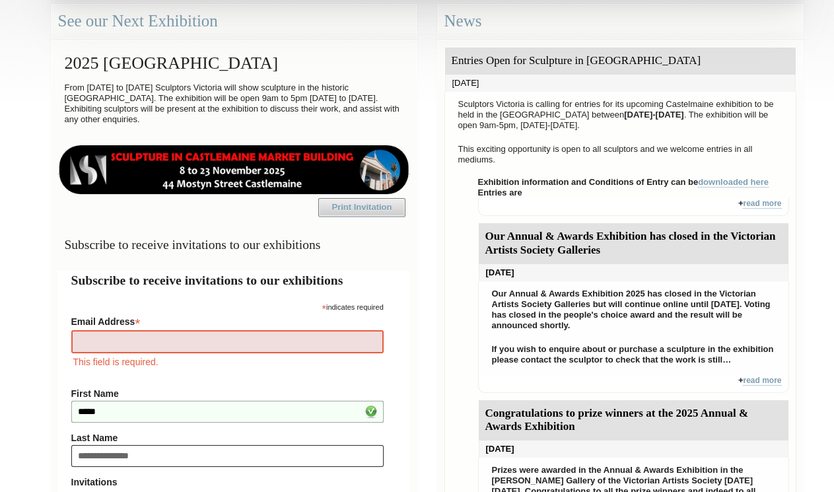  Describe the element at coordinates (733, 182) in the screenshot. I see `a: downloaded here` at that location.